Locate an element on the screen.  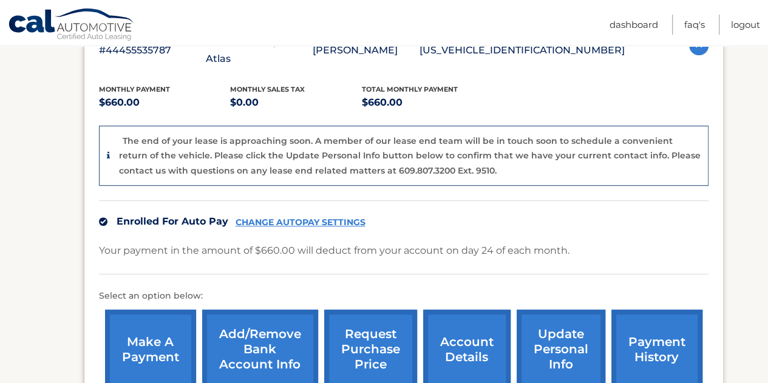
span: Enrolled For Auto Pay is located at coordinates (172, 221).